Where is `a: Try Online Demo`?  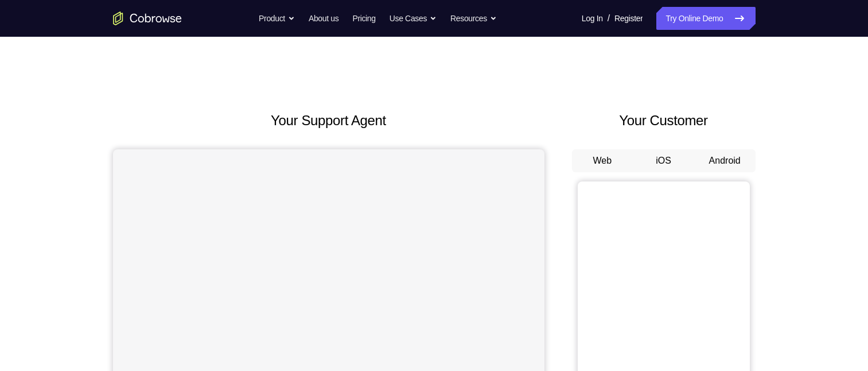 a: Try Online Demo is located at coordinates (706, 19).